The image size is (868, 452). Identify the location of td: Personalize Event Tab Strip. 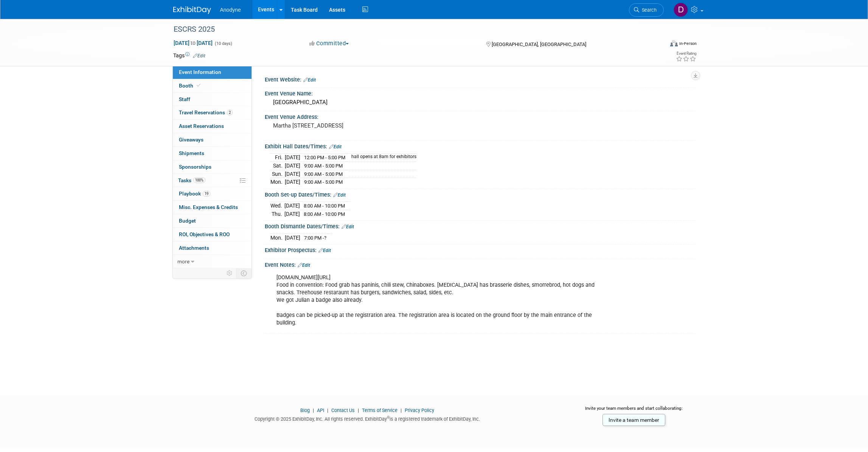
(230, 273).